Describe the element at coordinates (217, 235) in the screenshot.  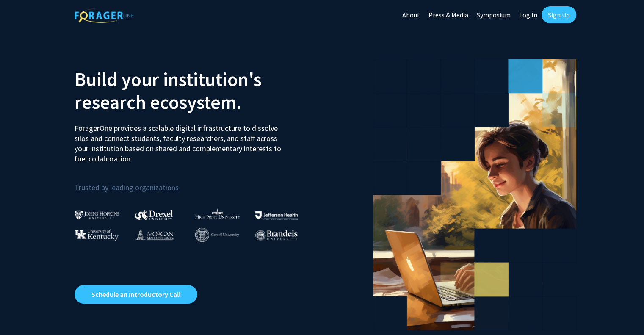
I see `img: Cornell University` at that location.